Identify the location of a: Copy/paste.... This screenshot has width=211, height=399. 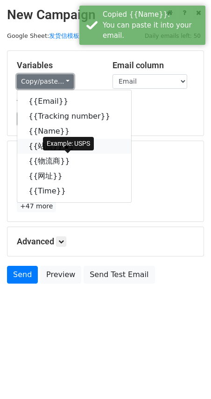
(45, 81).